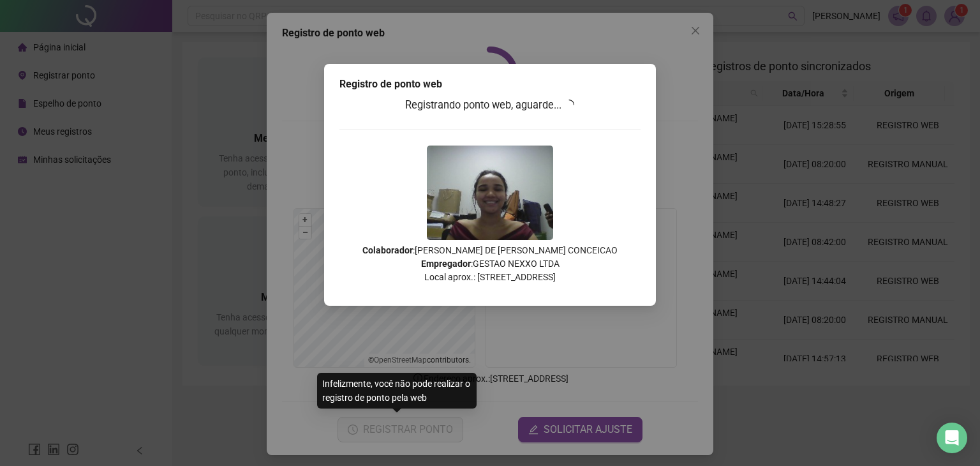  What do you see at coordinates (490, 106) in the screenshot?
I see `h3: Registrando ponto web, aguarde...` at bounding box center [490, 106].